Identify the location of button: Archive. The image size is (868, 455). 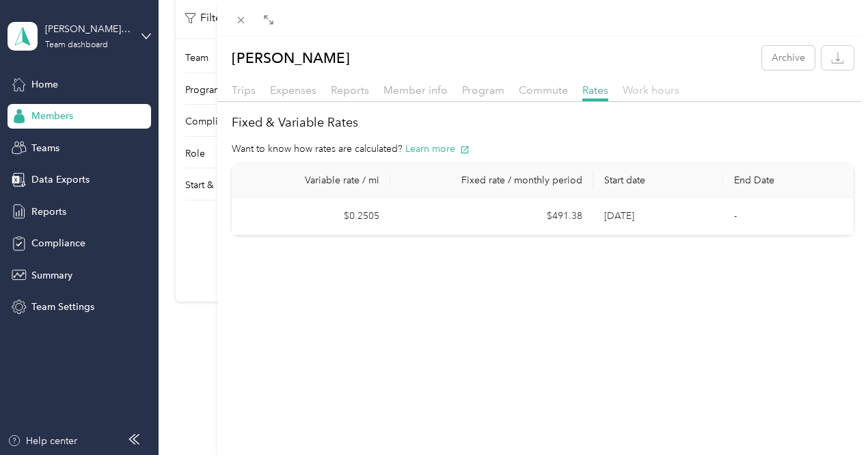
(788, 57).